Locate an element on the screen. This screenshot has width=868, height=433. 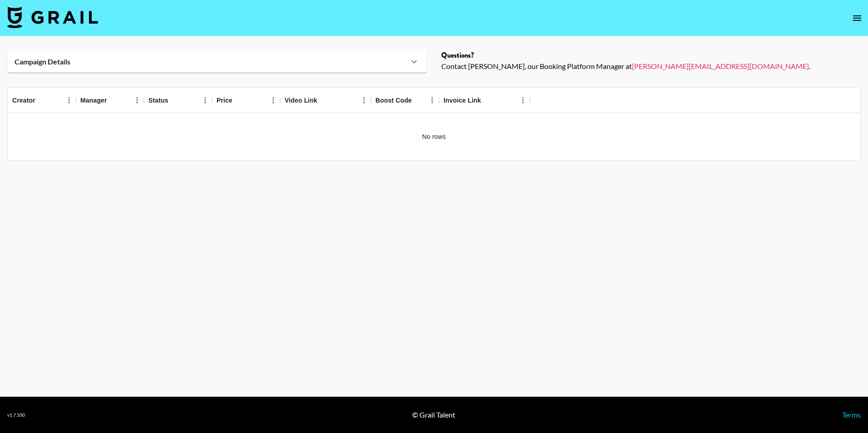
div: No rows is located at coordinates (434, 137).